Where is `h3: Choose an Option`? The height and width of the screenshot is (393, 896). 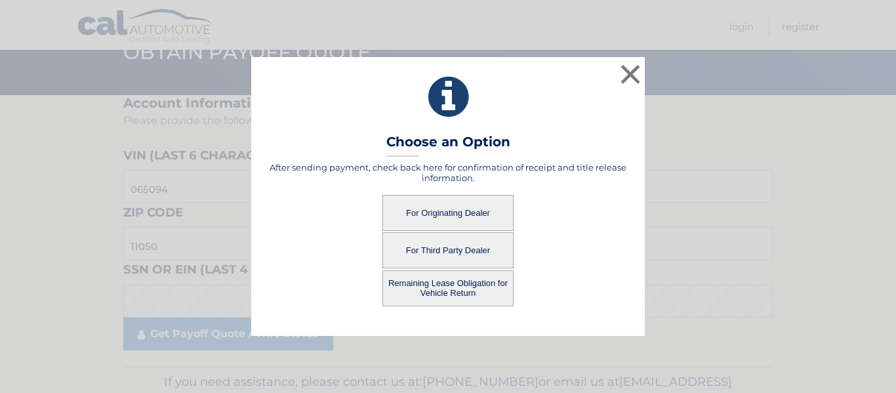
h3: Choose an Option is located at coordinates (448, 145).